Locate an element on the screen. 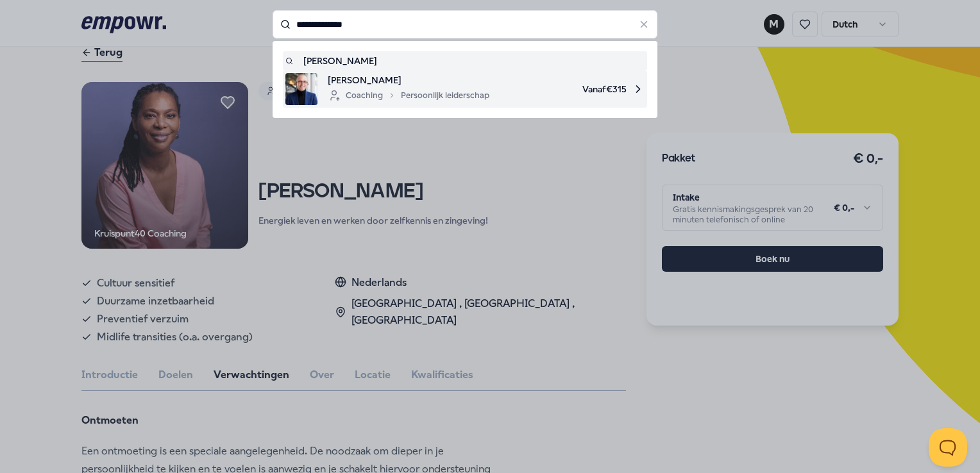 This screenshot has width=980, height=473. span: Vanaf € 315 is located at coordinates (572, 89).